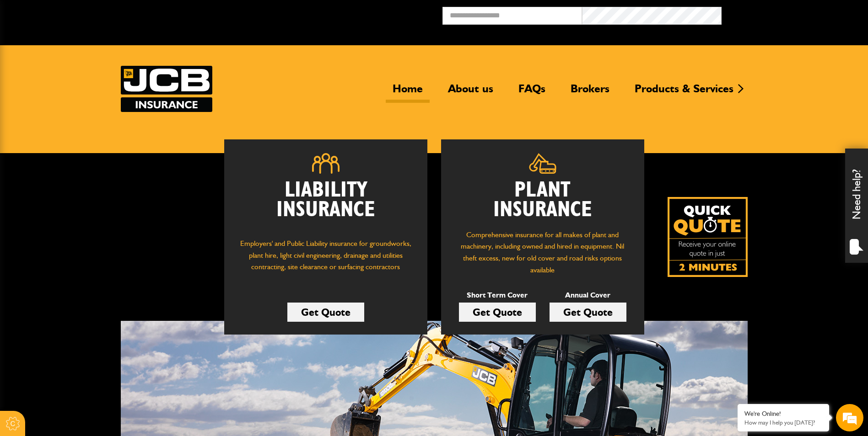 The width and height of the screenshot is (868, 436). Describe the element at coordinates (588, 296) in the screenshot. I see `p: Annual Cover` at that location.